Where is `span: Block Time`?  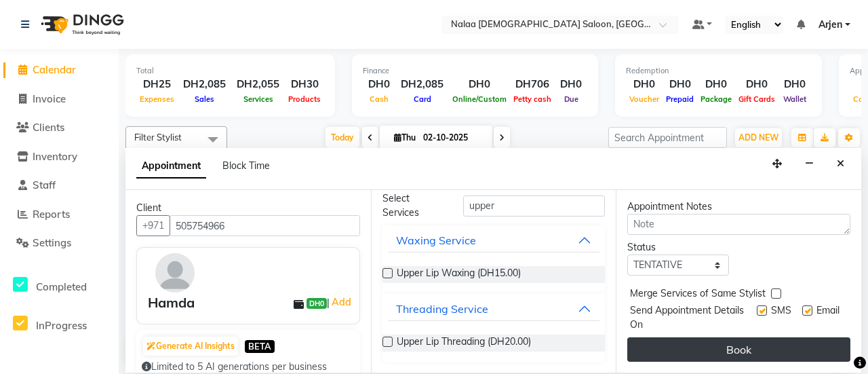
span: Block Time is located at coordinates (246, 166).